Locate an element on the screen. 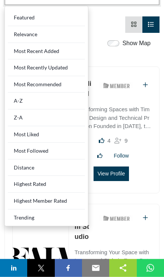 This screenshot has width=164, height=277. a: Transforming Your Space with Luxury and Style in Every Detail Located in the vibrant city of [GEO... is located at coordinates (113, 259).